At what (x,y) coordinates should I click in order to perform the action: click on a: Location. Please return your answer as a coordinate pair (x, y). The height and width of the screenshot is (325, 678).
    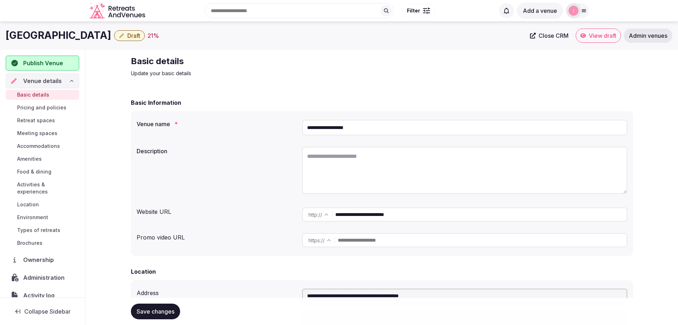
    Looking at the image, I should click on (42, 205).